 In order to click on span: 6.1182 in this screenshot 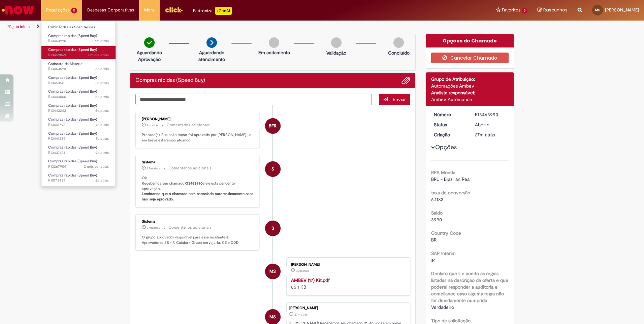, I will do `click(438, 200)`.